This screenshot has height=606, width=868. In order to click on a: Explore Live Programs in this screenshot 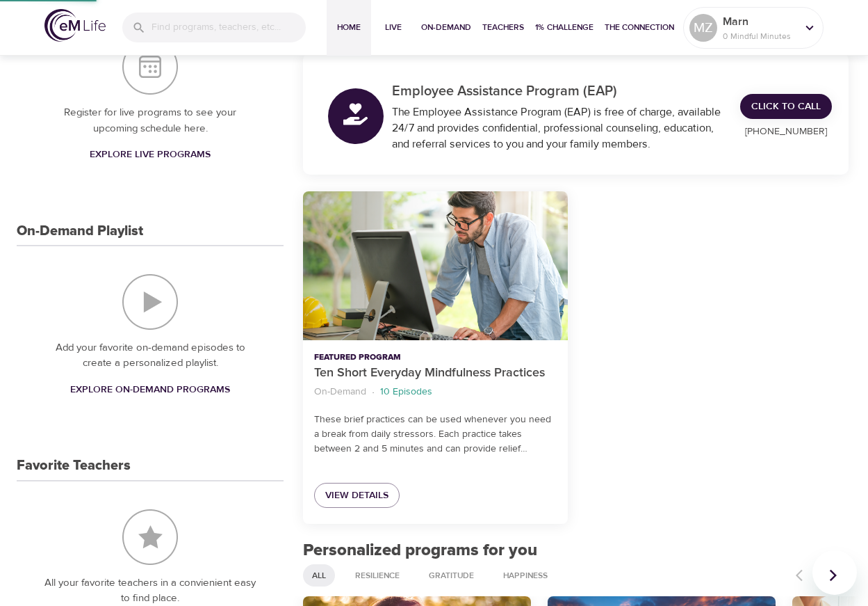, I will do `click(150, 154)`.